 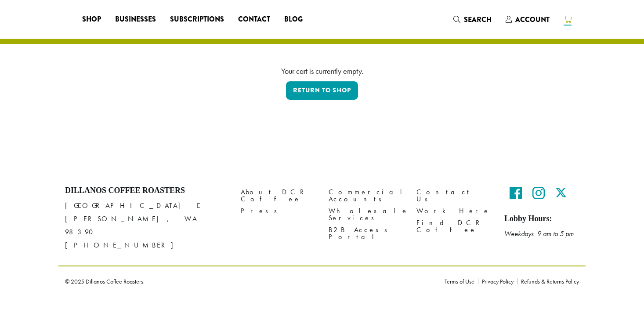 What do you see at coordinates (454, 226) in the screenshot?
I see `a: Find DCR Coffee` at bounding box center [454, 226].